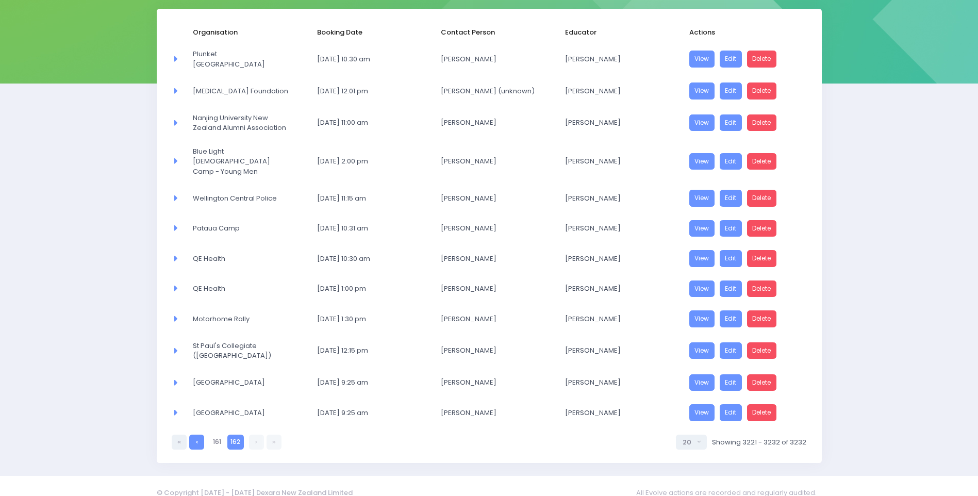  What do you see at coordinates (372, 351) in the screenshot?
I see `td: 23 April 2026 12:15 pm` at bounding box center [372, 351].